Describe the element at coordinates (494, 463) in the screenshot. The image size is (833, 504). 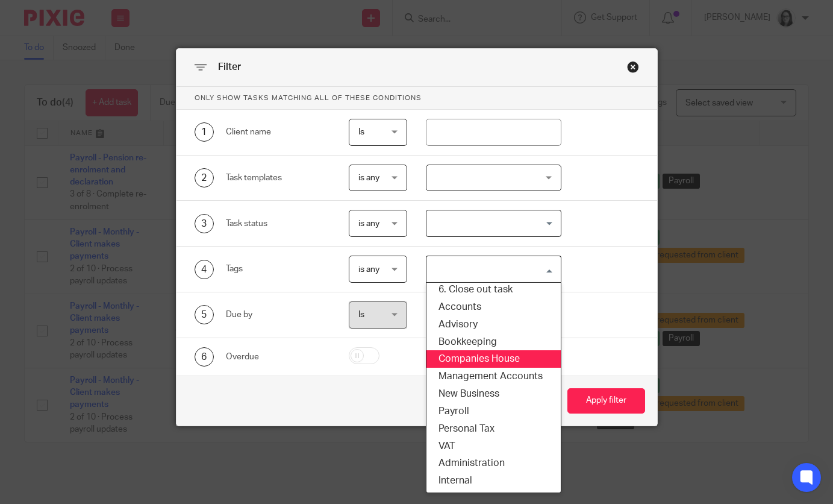
I see `li: Administration` at that location.